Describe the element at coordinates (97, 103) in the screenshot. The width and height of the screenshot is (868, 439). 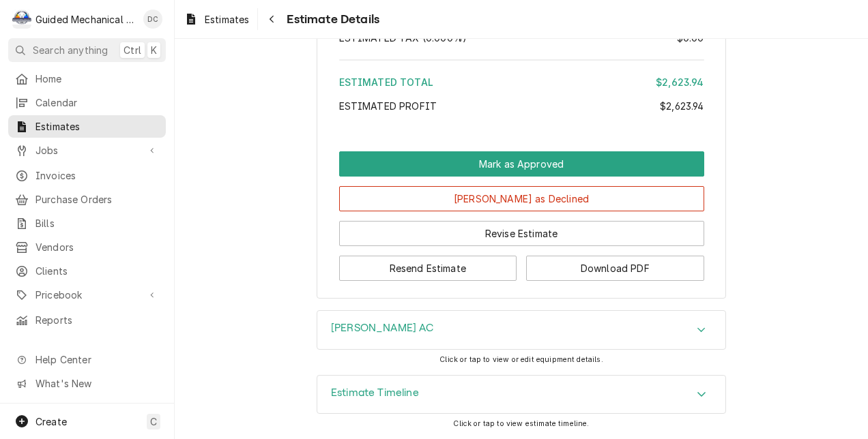
I see `span: Calendar` at that location.